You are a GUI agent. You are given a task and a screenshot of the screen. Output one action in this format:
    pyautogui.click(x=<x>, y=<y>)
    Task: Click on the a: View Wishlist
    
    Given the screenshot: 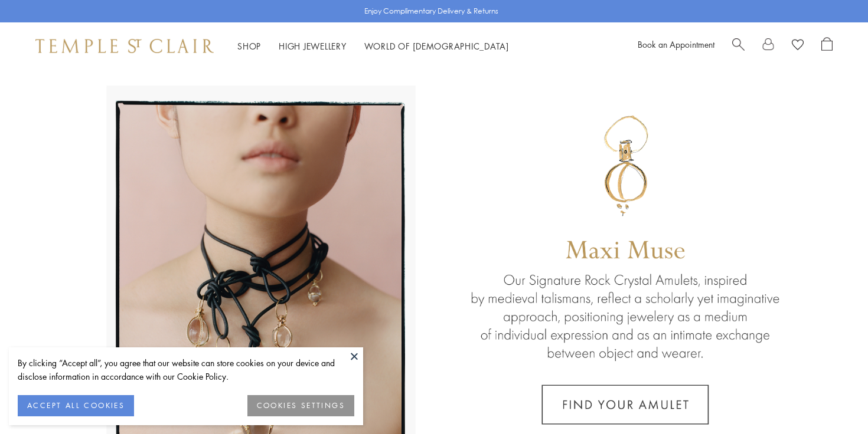 What is the action you would take?
    pyautogui.click(x=798, y=46)
    